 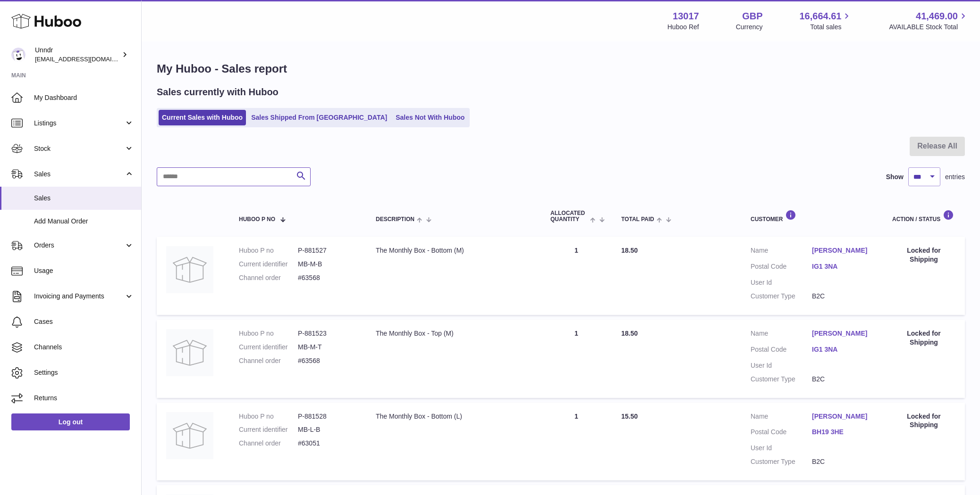 What do you see at coordinates (685, 16) in the screenshot?
I see `strong: 13017` at bounding box center [685, 16].